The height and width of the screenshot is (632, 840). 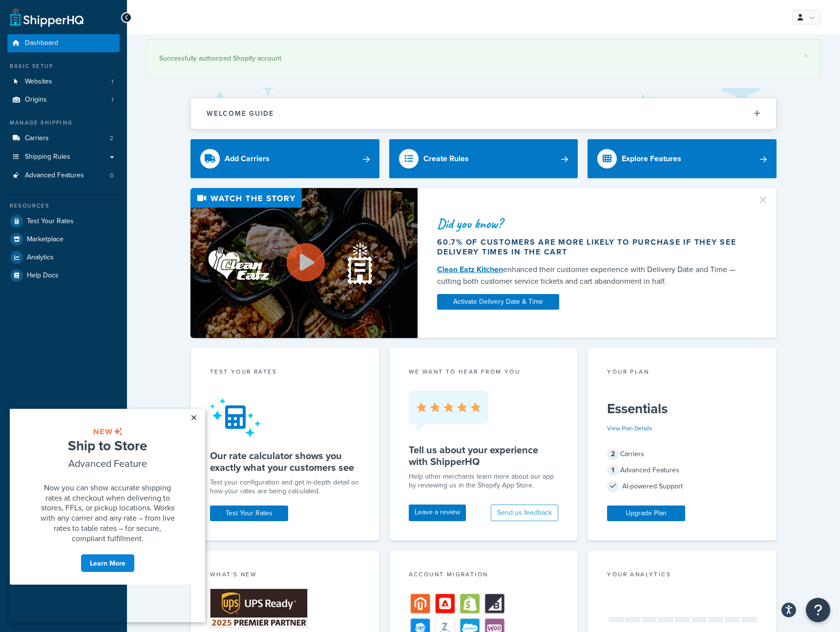 I want to click on a: Carriers2, so click(x=64, y=138).